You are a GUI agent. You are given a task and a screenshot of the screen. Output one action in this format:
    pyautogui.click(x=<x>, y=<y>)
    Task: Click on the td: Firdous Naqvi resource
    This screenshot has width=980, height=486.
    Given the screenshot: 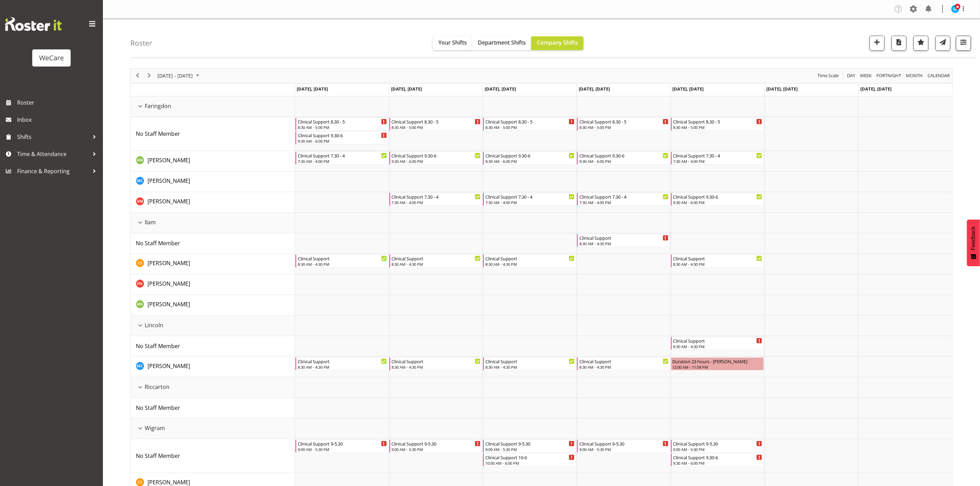 What is the action you would take?
    pyautogui.click(x=213, y=284)
    